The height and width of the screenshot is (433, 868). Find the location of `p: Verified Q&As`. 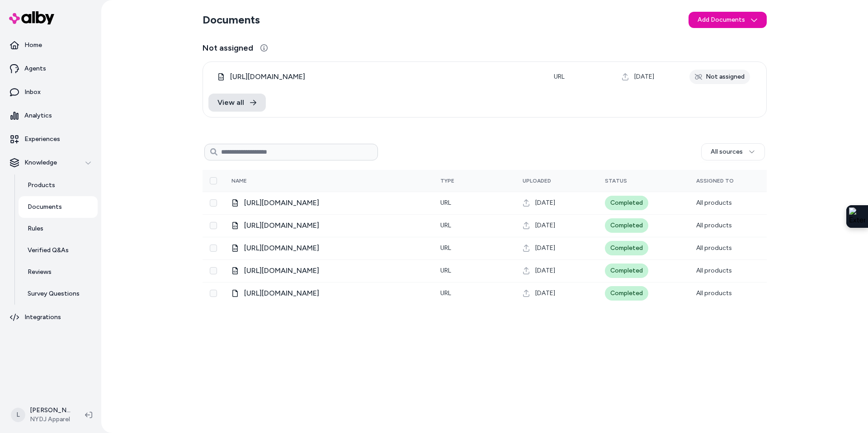

p: Verified Q&As is located at coordinates (48, 251).